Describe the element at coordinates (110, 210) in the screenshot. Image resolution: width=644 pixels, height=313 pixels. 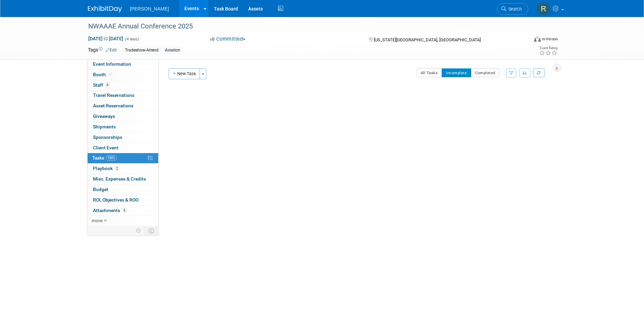
I see `span: Attachments` at that location.